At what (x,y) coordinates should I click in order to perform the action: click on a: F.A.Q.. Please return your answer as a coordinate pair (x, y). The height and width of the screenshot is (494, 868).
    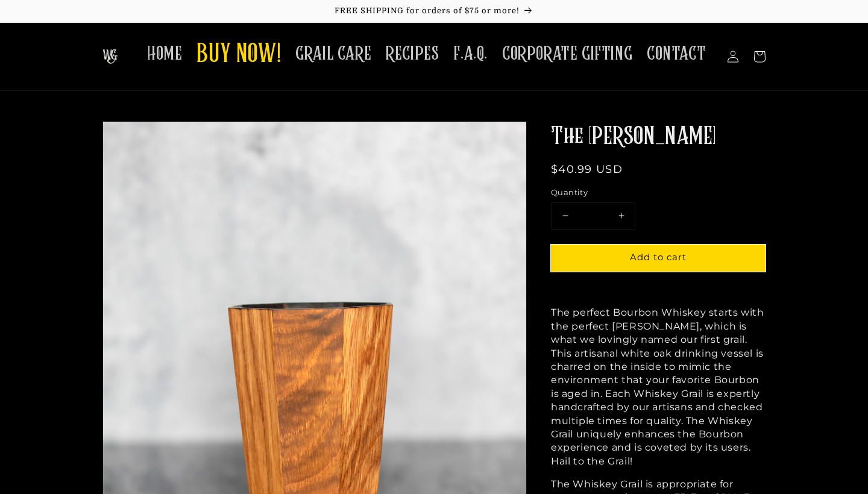
    Looking at the image, I should click on (470, 54).